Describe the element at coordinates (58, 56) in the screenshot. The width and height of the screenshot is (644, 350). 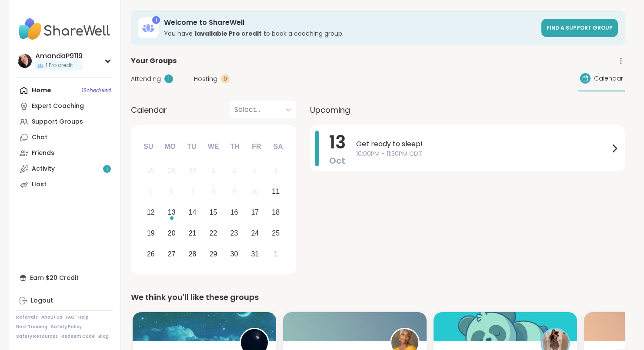
I see `div: AmandaP9119` at that location.